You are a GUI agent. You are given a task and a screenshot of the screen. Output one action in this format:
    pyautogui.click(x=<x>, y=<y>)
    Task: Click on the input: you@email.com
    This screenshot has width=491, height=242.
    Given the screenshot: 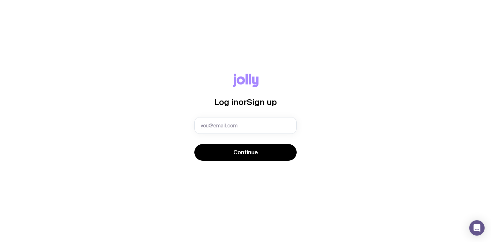 What is the action you would take?
    pyautogui.click(x=245, y=125)
    